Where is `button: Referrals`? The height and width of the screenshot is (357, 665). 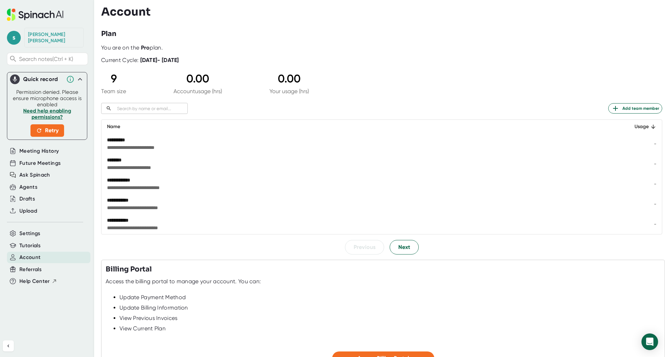 button: Referrals is located at coordinates (30, 270).